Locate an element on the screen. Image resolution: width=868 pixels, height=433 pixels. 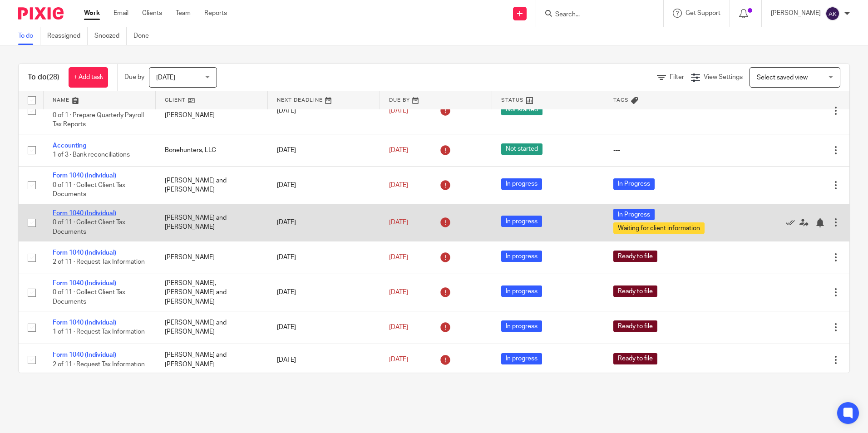
span: Filter is located at coordinates (677, 77).